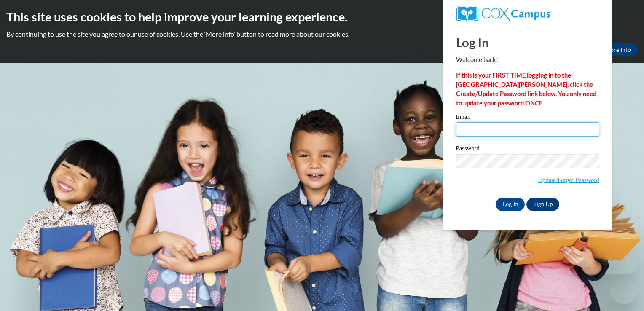  I want to click on label: Password, so click(528, 150).